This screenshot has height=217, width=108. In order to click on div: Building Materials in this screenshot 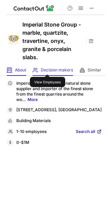, I will do `click(59, 121)`.